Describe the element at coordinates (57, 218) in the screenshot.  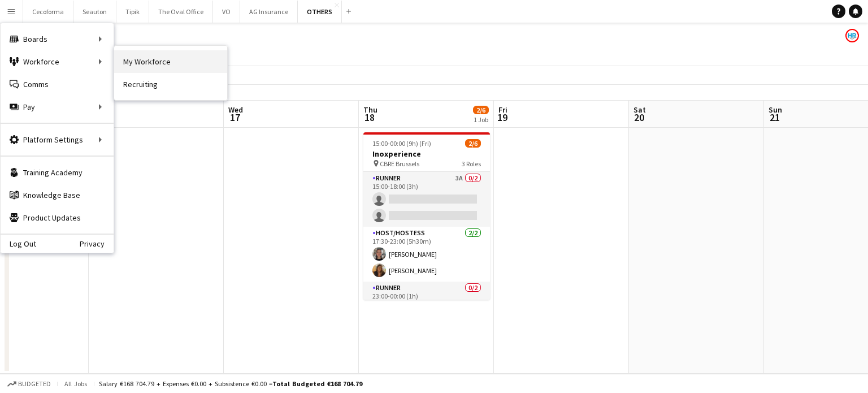
I see `a: Product Updates` at that location.